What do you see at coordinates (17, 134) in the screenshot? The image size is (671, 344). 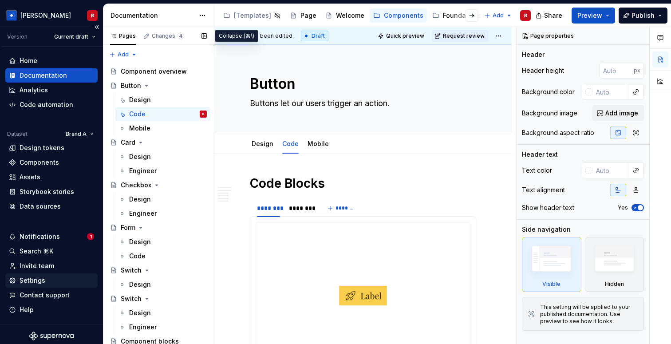 I see `div: Dataset` at bounding box center [17, 134].